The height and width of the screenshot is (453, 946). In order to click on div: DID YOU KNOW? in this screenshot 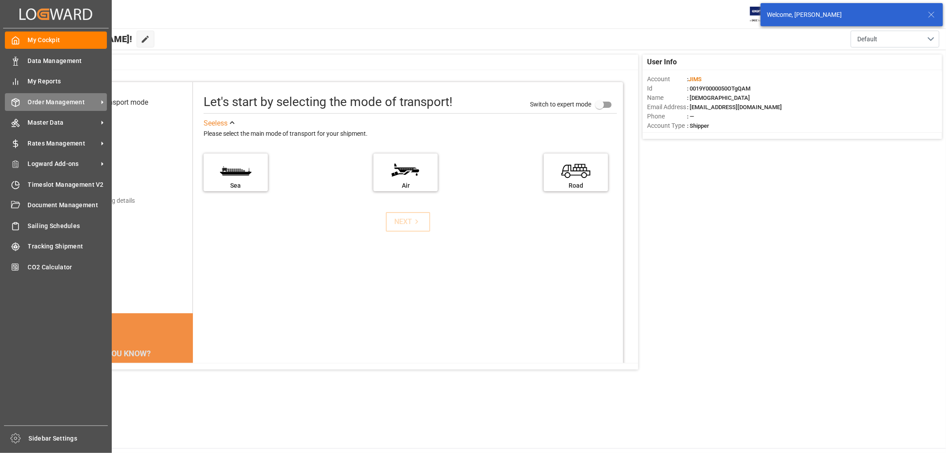, I will do `click(121, 353)`.